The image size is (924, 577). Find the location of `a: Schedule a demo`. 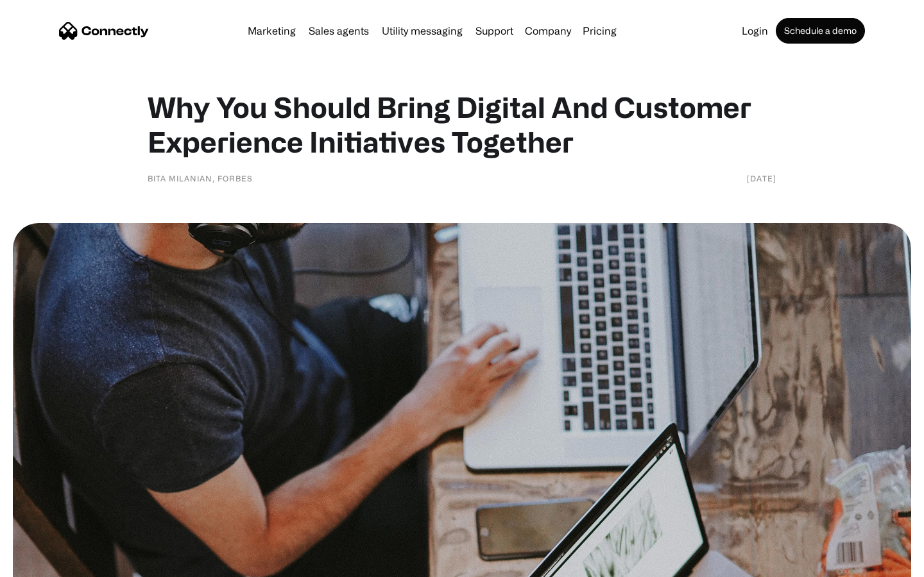

a: Schedule a demo is located at coordinates (820, 31).